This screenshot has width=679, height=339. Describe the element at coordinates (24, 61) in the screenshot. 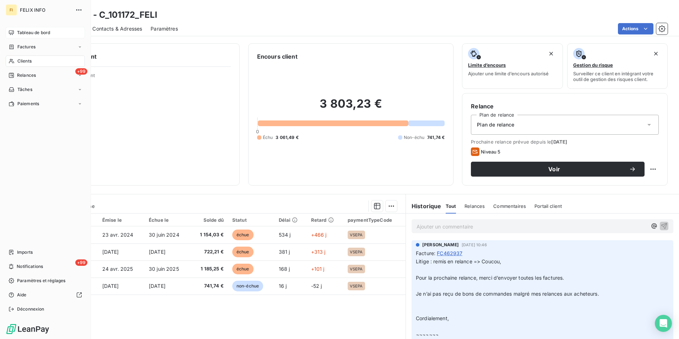

I see `span: Clients` at that location.